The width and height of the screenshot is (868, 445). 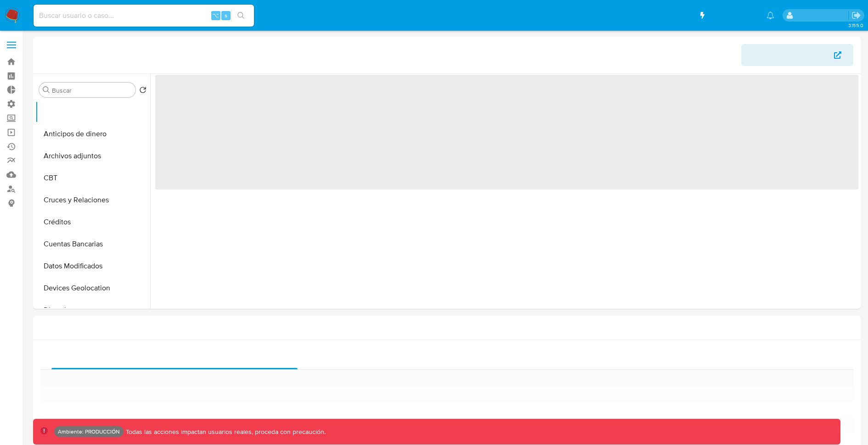 I want to click on button: Créditos, so click(x=93, y=222).